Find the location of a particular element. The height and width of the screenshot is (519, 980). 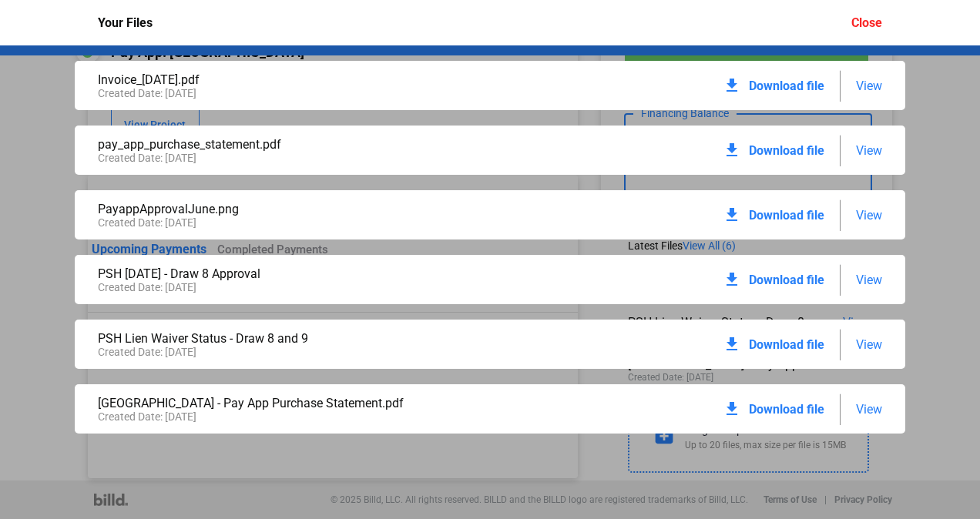

div: PayappApprovalJune.png is located at coordinates (293, 208).